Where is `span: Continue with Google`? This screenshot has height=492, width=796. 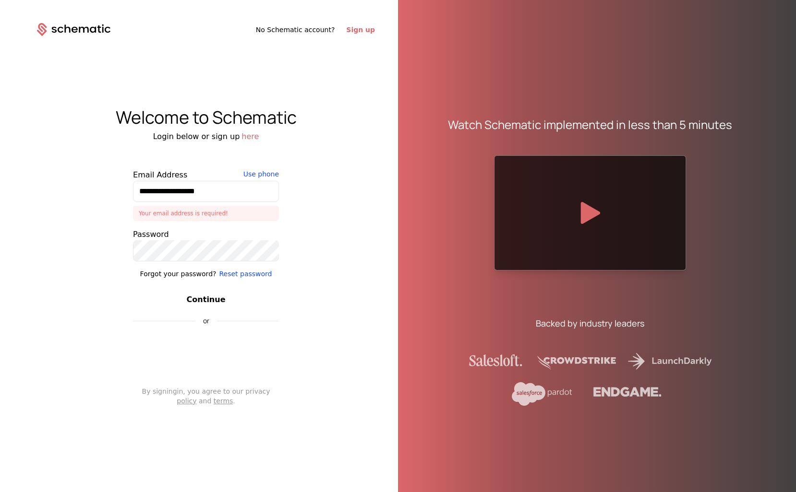
span: Continue with Google is located at coordinates (213, 343).